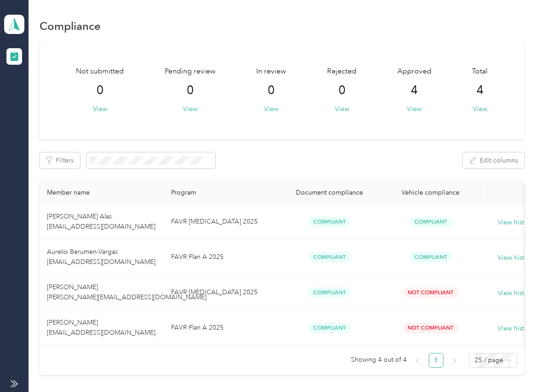 This screenshot has width=540, height=392. Describe the element at coordinates (342, 71) in the screenshot. I see `span: Rejected` at that location.